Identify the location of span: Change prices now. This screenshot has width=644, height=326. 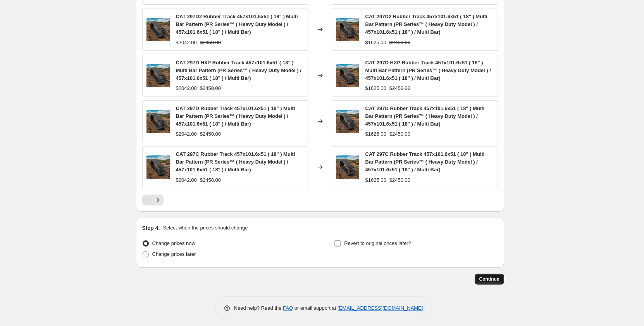
(173, 243).